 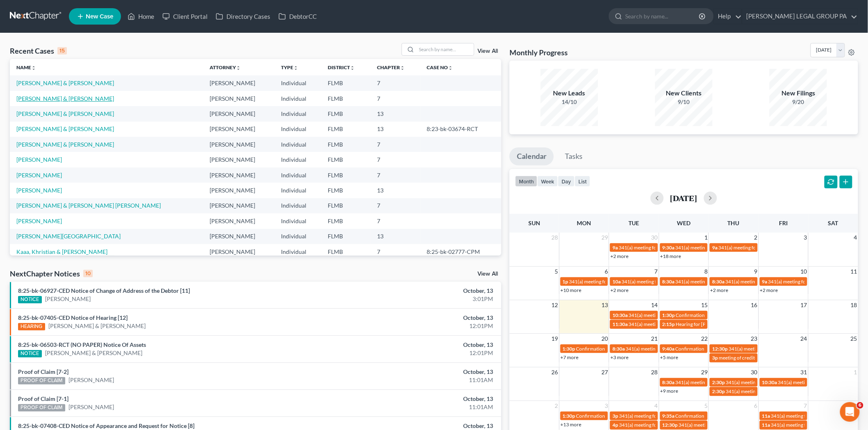 What do you see at coordinates (584, 223) in the screenshot?
I see `span: Mon` at bounding box center [584, 223].